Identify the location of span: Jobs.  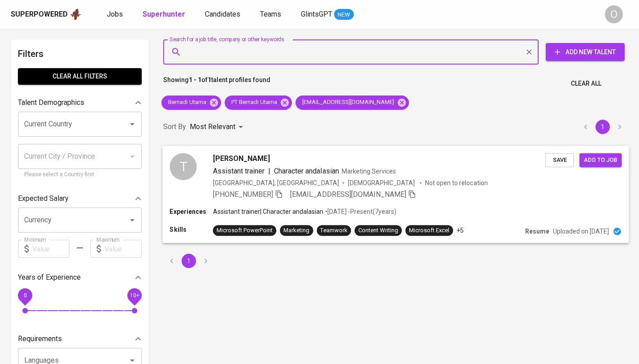
(115, 14).